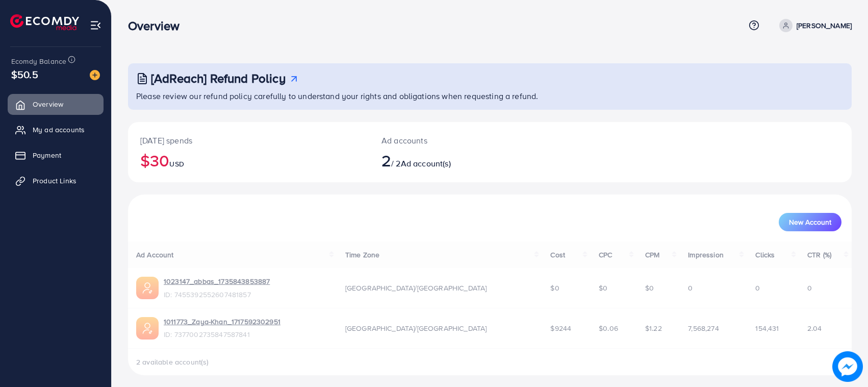 The image size is (868, 387). Describe the element at coordinates (56, 104) in the screenshot. I see `a: Overview` at that location.